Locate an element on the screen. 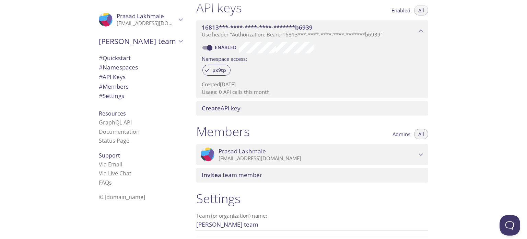 Image resolution: width=527 pixels, height=239 pixels. div: Create API Key is located at coordinates (312, 108).